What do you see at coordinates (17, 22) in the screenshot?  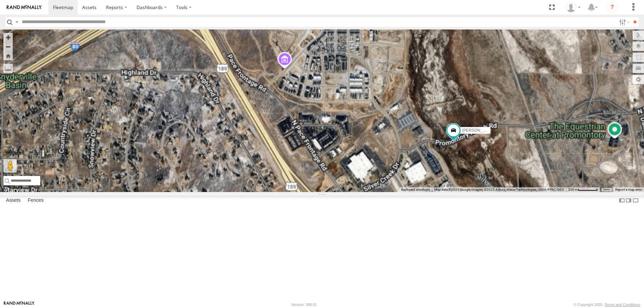 I see `label: Search Query` at bounding box center [17, 22].